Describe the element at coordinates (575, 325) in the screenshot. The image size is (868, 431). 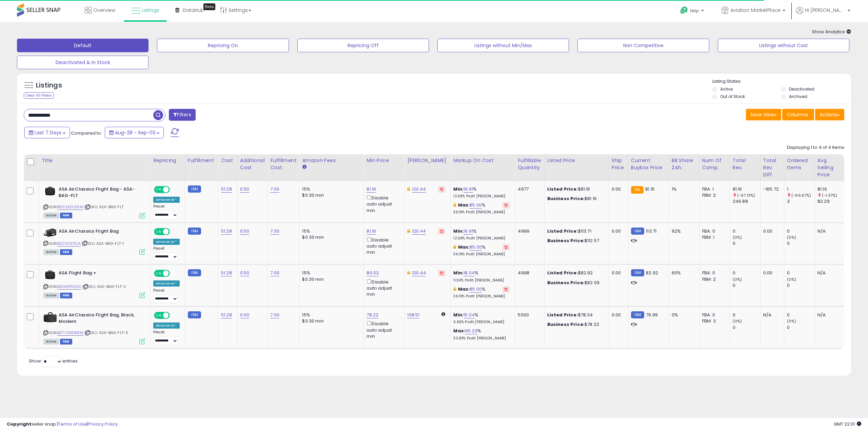
I see `div: $78.22` at that location.